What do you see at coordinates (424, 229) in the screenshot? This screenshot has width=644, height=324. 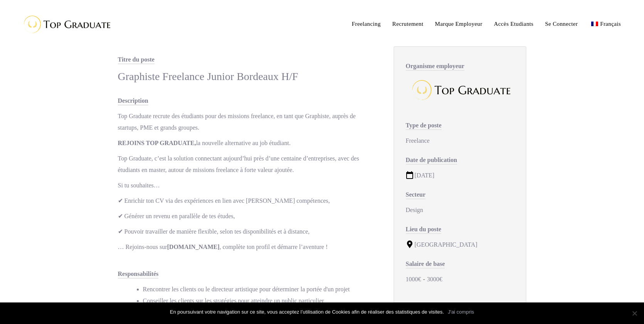 I see `span: Lieu du poste` at bounding box center [424, 229].